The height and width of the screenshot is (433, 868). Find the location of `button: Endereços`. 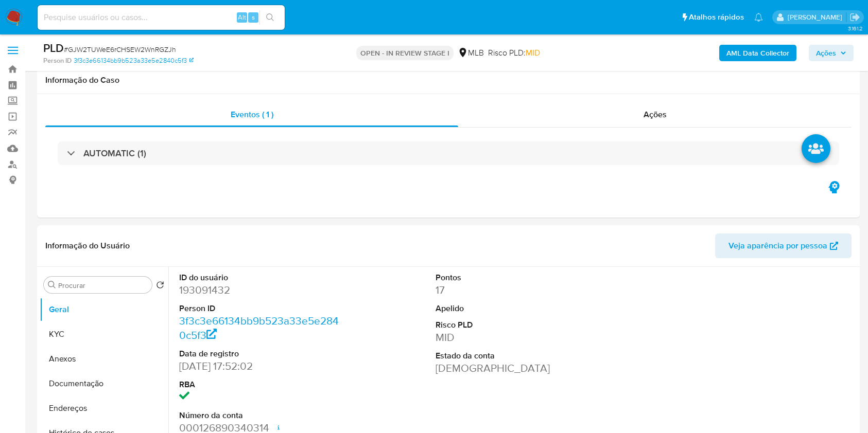

button: Endereços is located at coordinates (104, 408).